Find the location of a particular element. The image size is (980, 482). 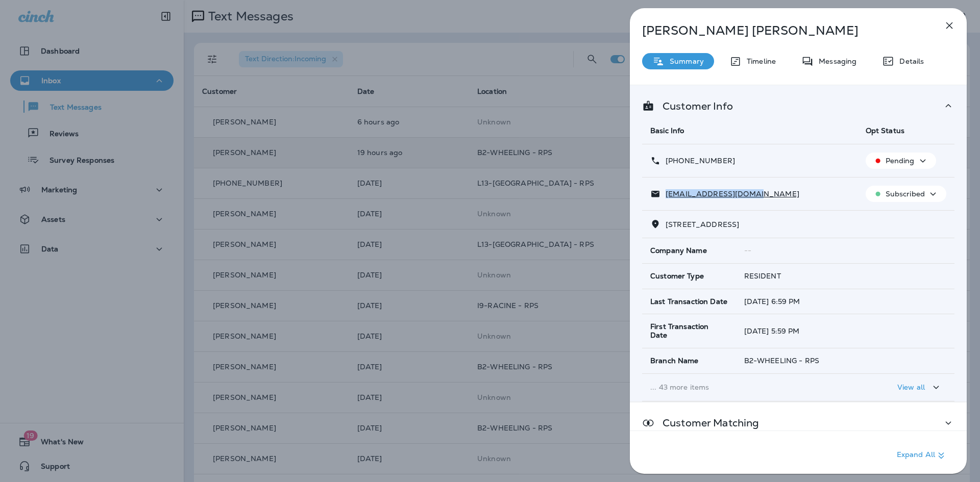

span: B2-WHEELING - RPS is located at coordinates (782, 360).